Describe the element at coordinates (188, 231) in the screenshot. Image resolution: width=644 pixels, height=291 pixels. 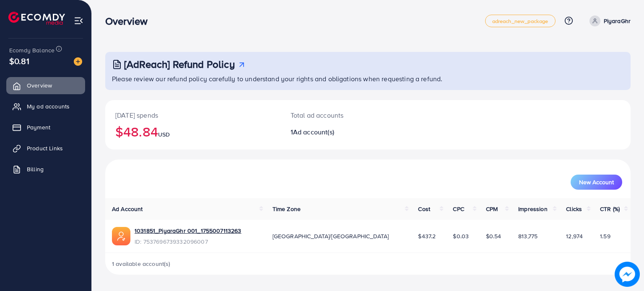
I see `a: 1031851_PiyaraGhr 001_1755007113263` at that location.